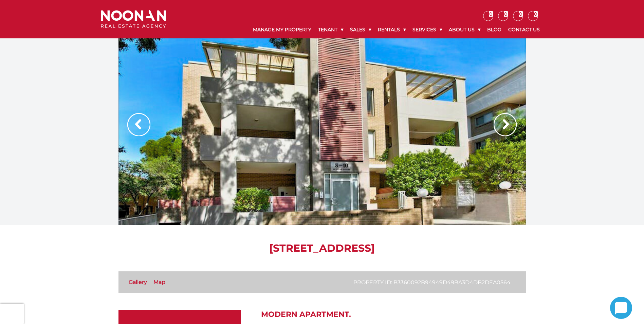 This screenshot has width=644, height=324. Describe the element at coordinates (361, 30) in the screenshot. I see `a: Sales` at that location.